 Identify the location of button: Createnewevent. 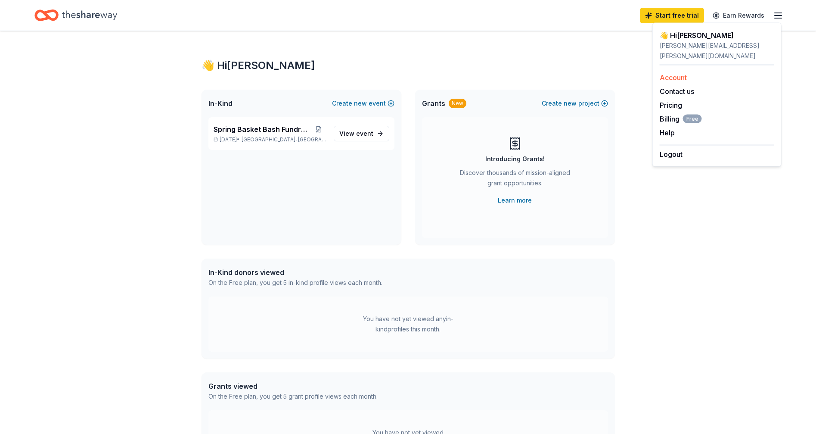
(363, 103).